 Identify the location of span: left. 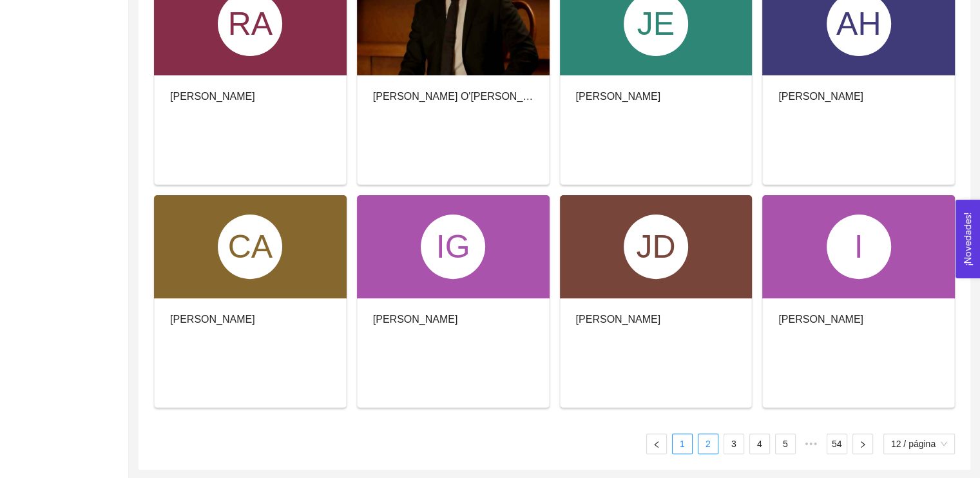
(656, 444).